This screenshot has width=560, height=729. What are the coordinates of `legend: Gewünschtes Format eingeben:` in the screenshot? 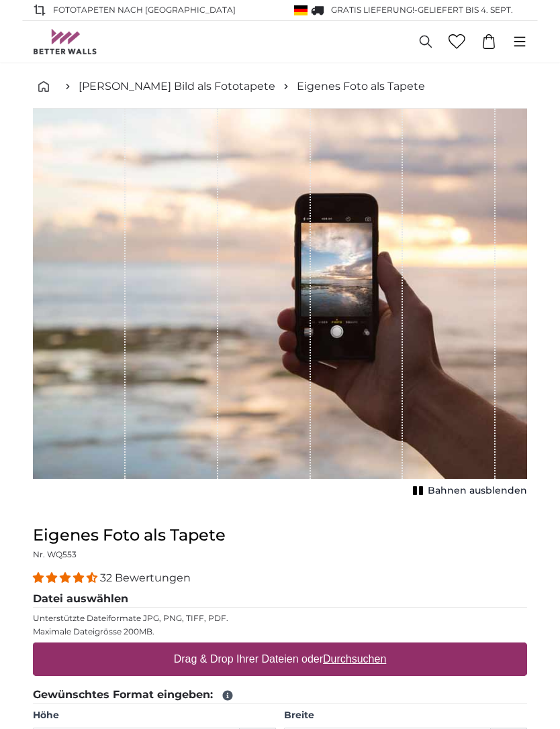 It's located at (280, 695).